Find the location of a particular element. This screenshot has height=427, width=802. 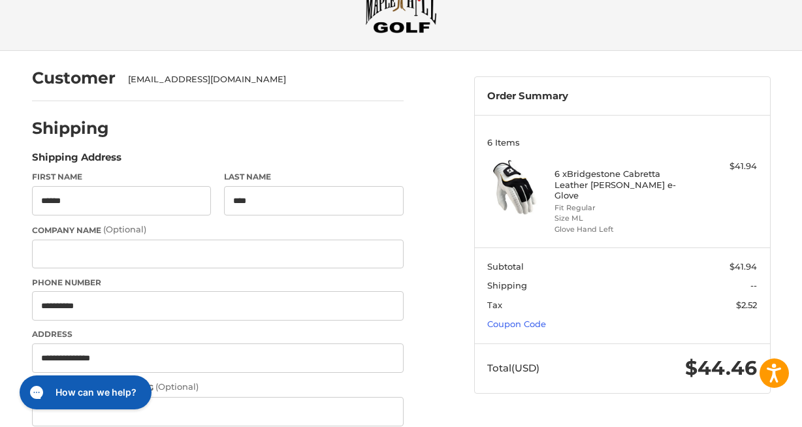

a: Coupon Code is located at coordinates (517, 324).